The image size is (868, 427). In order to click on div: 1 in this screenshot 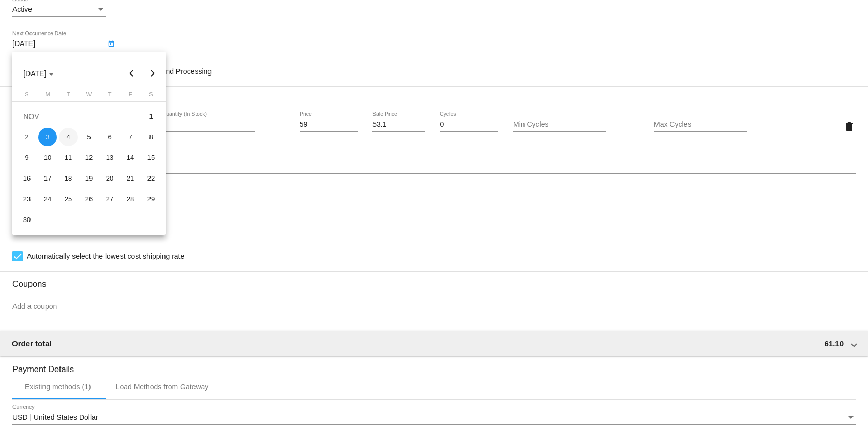, I will do `click(151, 116)`.